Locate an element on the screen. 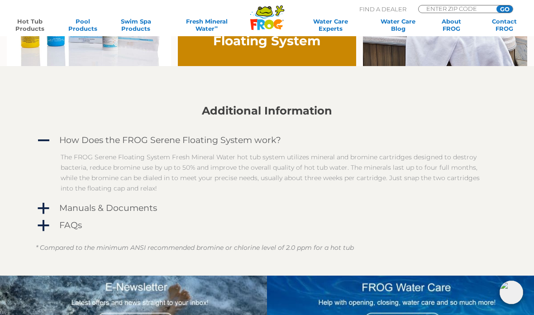 The height and width of the screenshot is (315, 534). a: PoolProducts is located at coordinates (82, 25).